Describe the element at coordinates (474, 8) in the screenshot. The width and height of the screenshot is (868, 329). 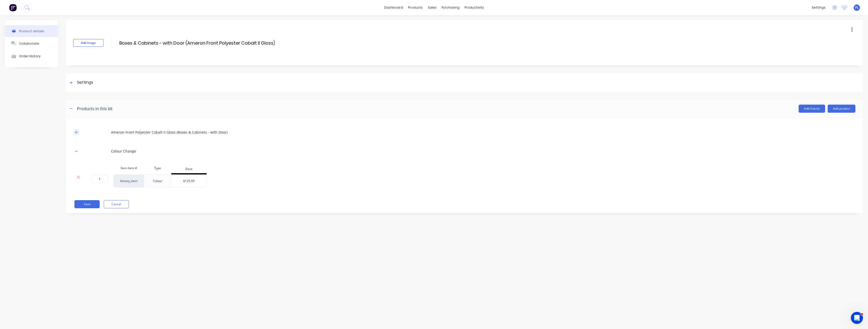
I see `div: productivity` at that location.